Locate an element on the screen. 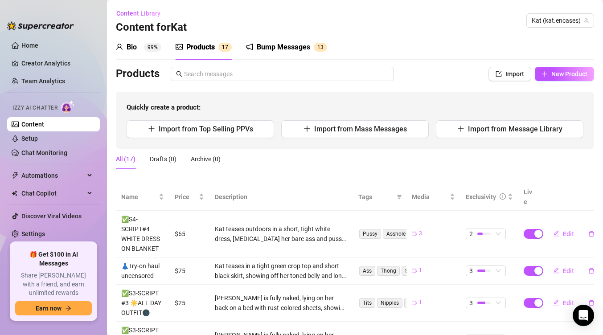 The height and width of the screenshot is (335, 603). div: Bump Messages is located at coordinates (284, 47).